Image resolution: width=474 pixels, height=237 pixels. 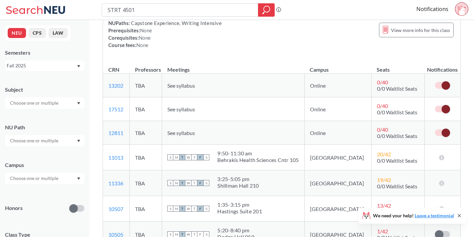 I want to click on span: We need your help!, so click(x=413, y=216).